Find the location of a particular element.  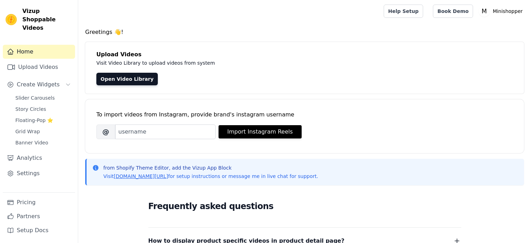

input: username is located at coordinates (165, 132).